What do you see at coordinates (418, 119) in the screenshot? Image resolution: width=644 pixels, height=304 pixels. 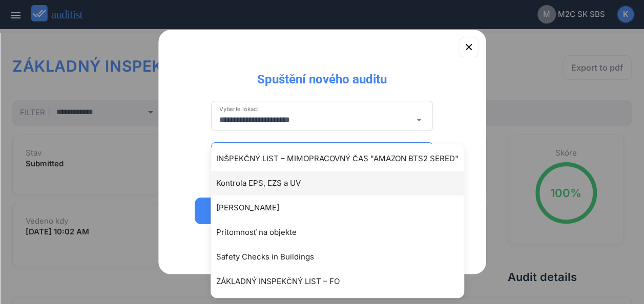 I see `i: arrow_drop_down` at bounding box center [418, 119].